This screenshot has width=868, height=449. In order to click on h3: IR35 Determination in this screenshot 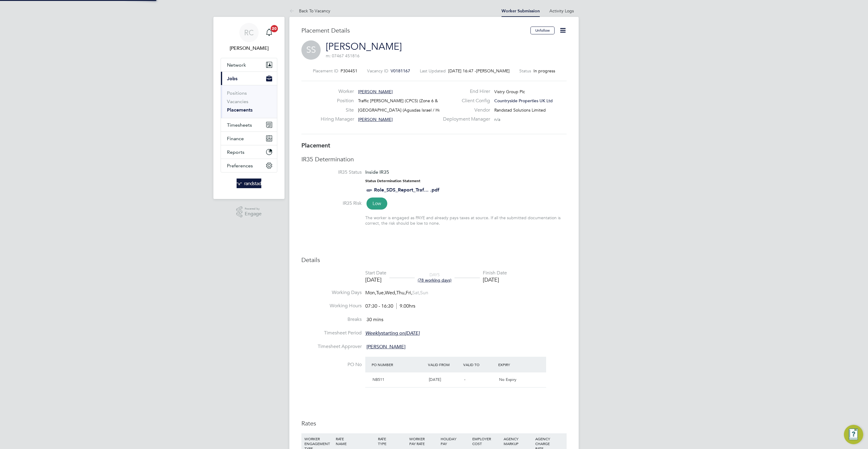, I will do `click(434, 159)`.